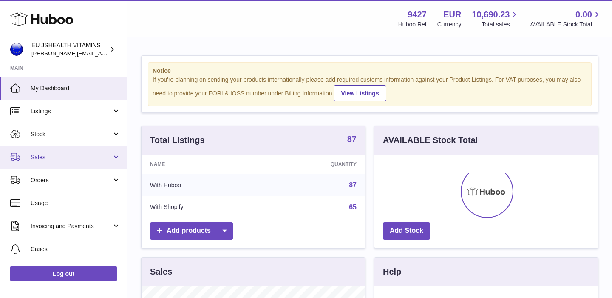 This screenshot has width=612, height=298. What do you see at coordinates (353, 207) in the screenshot?
I see `a: 65` at bounding box center [353, 207].